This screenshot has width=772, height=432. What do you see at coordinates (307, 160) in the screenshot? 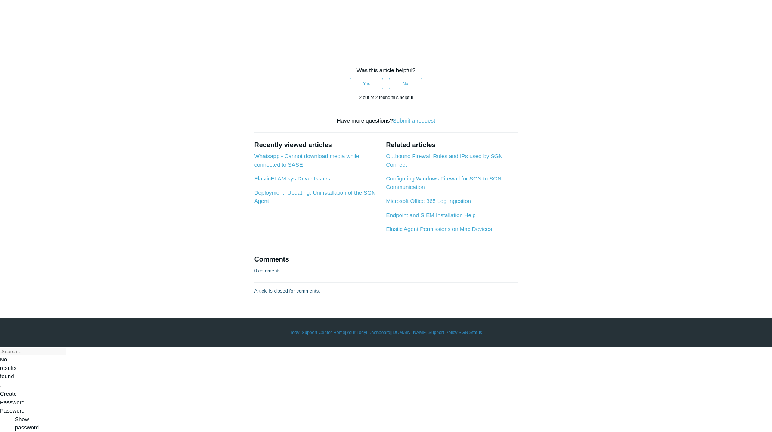
I see `a: Whatsapp - Cannot download media while connected to SASE` at bounding box center [307, 160].